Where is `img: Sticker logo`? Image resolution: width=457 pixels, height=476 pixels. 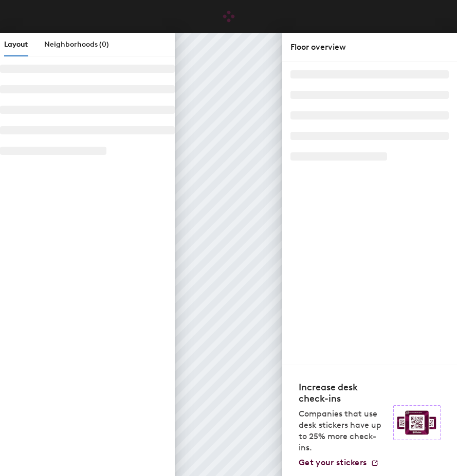 img: Sticker logo is located at coordinates (416, 423).